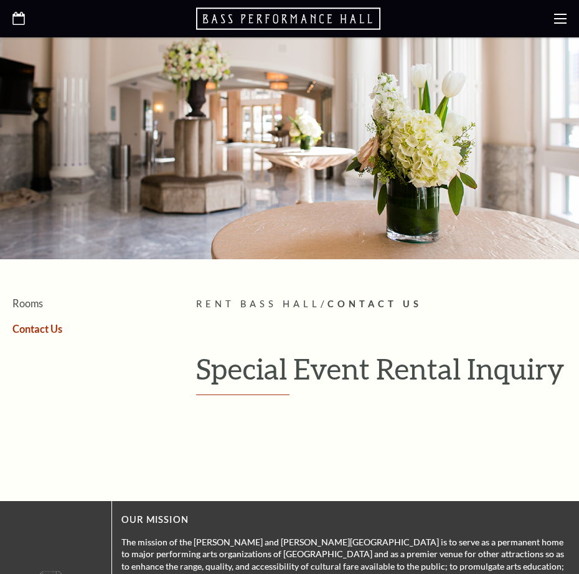  What do you see at coordinates (381, 374) in the screenshot?
I see `h1: Special Event Rental Inquiry` at bounding box center [381, 374].